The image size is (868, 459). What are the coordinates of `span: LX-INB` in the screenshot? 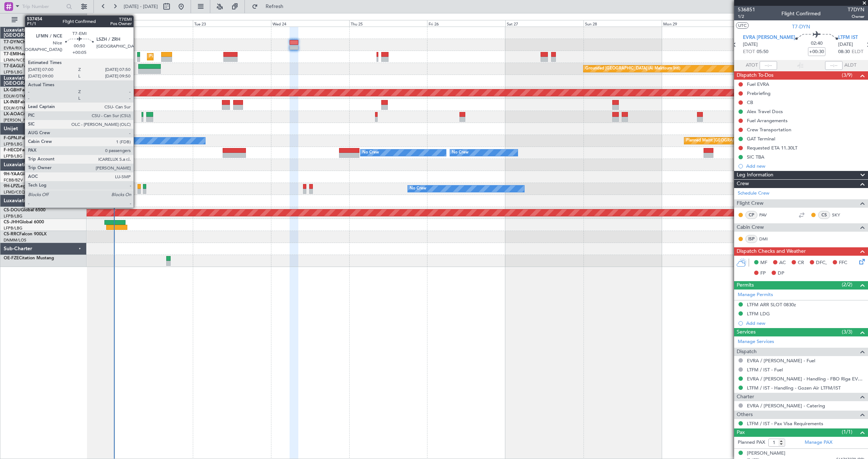 It's located at (11, 102).